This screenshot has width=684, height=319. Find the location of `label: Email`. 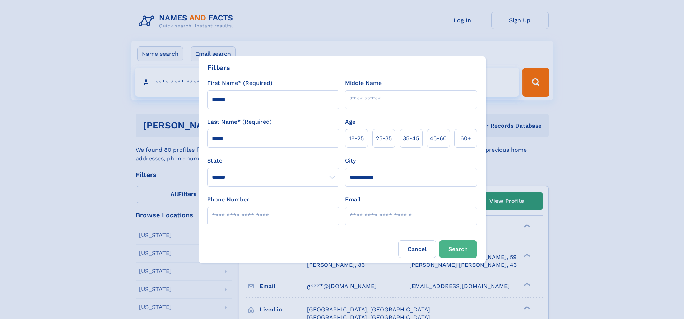

label: Email is located at coordinates (353, 199).